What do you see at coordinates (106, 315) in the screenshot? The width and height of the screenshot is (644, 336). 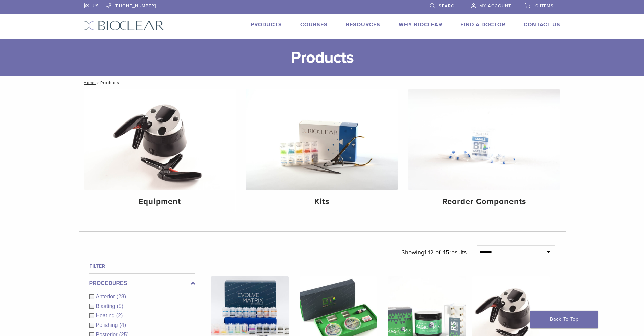 I see `span: Heating` at bounding box center [106, 315].